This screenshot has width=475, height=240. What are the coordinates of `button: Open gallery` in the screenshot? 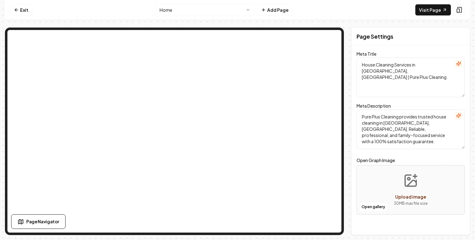 It's located at (373, 207).